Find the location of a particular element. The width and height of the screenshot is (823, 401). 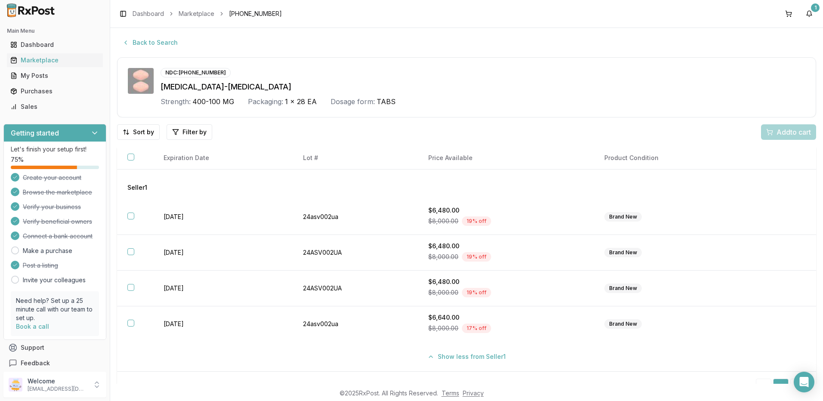

div: Strength: is located at coordinates (176, 102).